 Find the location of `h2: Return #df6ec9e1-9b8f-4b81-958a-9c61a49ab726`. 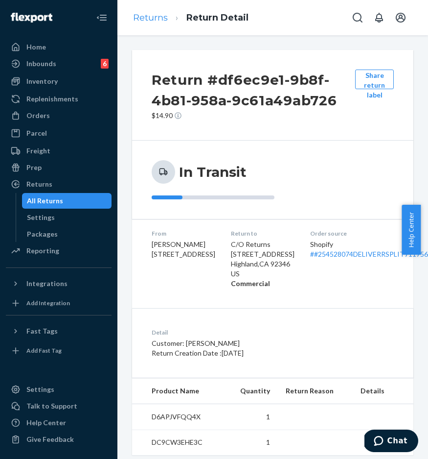

h2: Return #df6ec9e1-9b8f-4b81-958a-9c61a49ab726 is located at coordinates (254, 90).